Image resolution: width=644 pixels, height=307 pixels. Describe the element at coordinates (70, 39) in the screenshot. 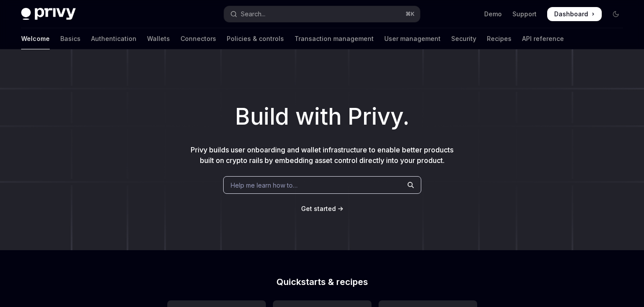

I see `a: Basics` at that location.